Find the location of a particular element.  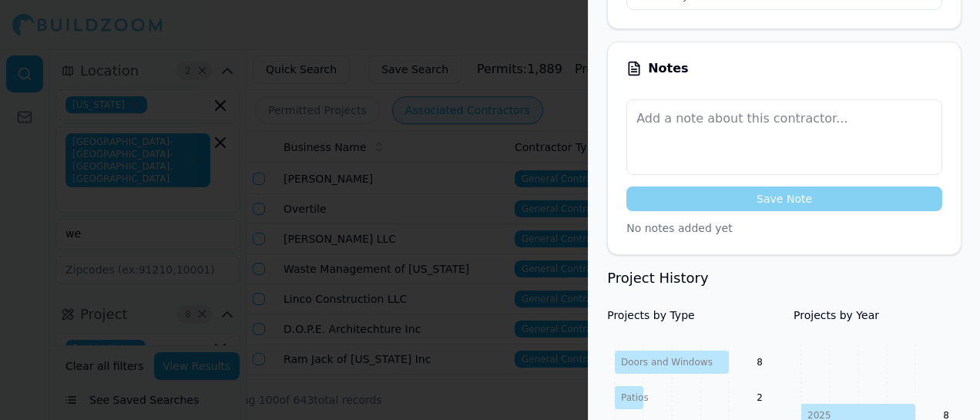

h4: Projects by Type is located at coordinates (691, 315).